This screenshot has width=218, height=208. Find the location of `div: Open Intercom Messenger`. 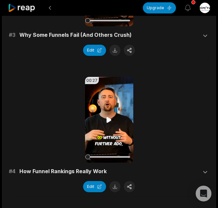

div: Open Intercom Messenger is located at coordinates (204, 194).